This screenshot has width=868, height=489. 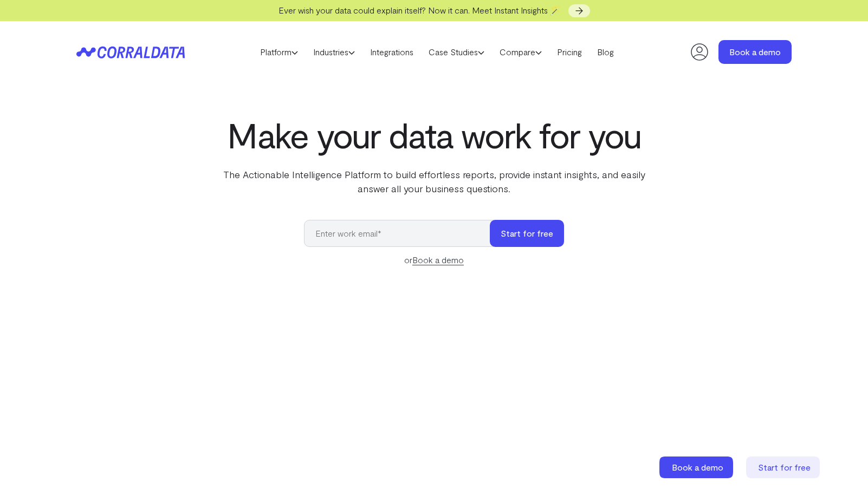 I want to click on div: or, so click(x=434, y=260).